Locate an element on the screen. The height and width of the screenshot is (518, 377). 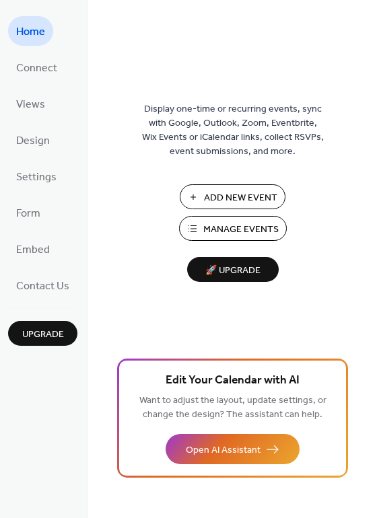
a: Form is located at coordinates (28, 213).